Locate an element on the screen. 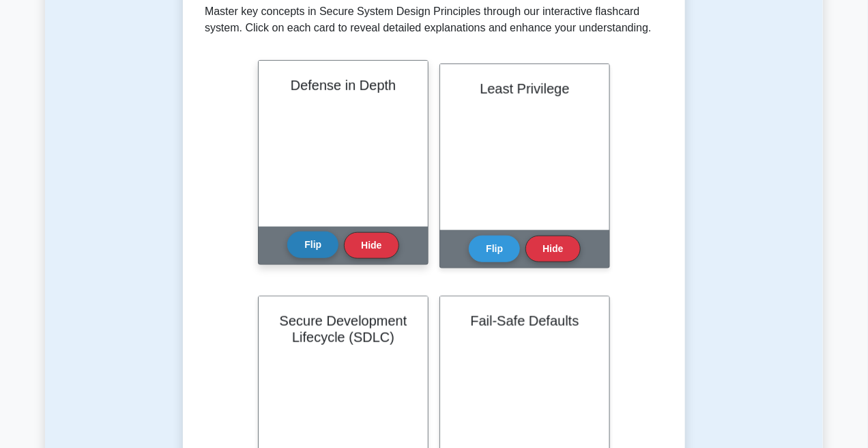 The height and width of the screenshot is (448, 868). h2: Secure Development Lifecycle (SDLC) is located at coordinates (344, 329).